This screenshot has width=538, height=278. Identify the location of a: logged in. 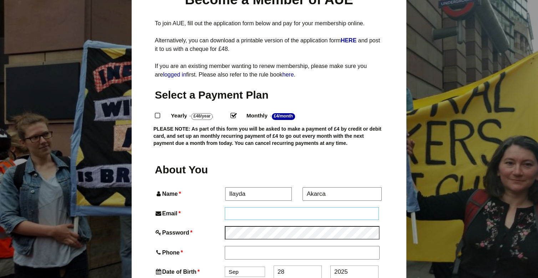
(174, 74).